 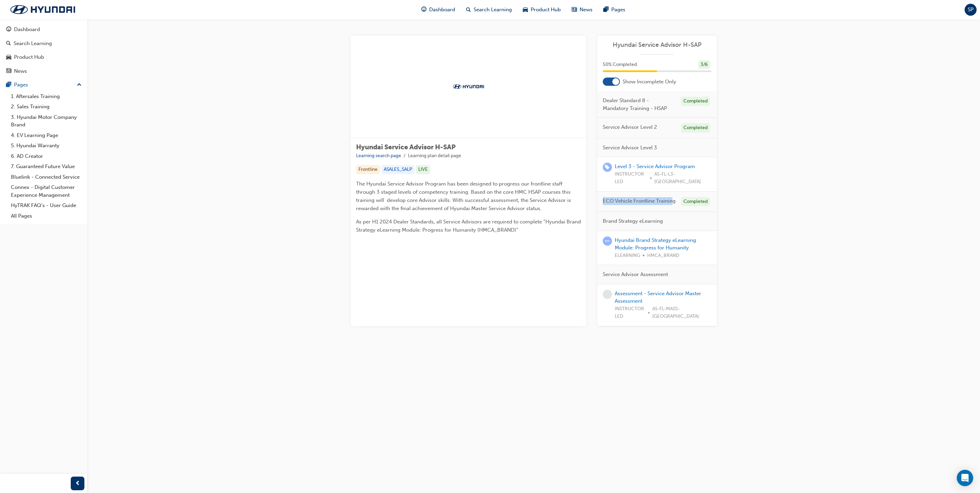 What do you see at coordinates (46, 167) in the screenshot?
I see `a: 7. Guaranteed Future Value` at bounding box center [46, 167].